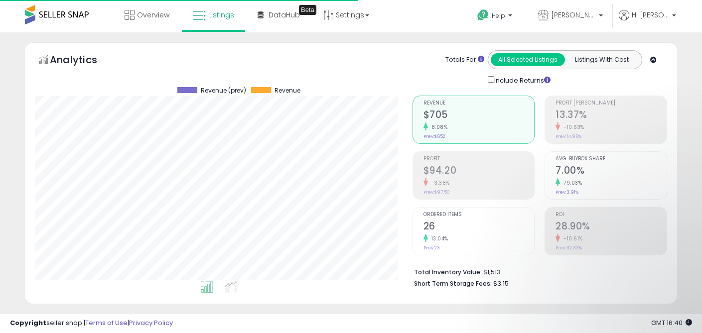  Describe the element at coordinates (478, 159) in the screenshot. I see `span: Profit` at that location.